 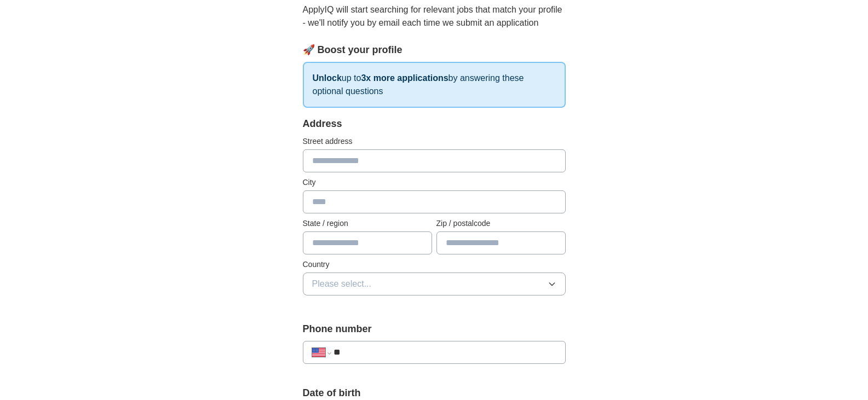 What do you see at coordinates (434, 142) in the screenshot?
I see `label: Street address` at bounding box center [434, 142].